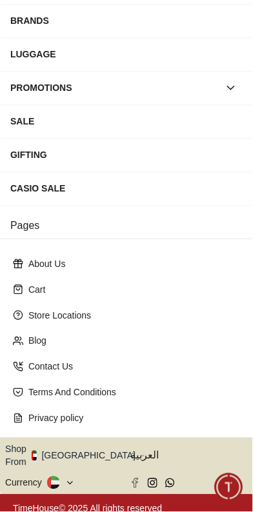 The image size is (253, 512). I want to click on div: GIFTING, so click(126, 155).